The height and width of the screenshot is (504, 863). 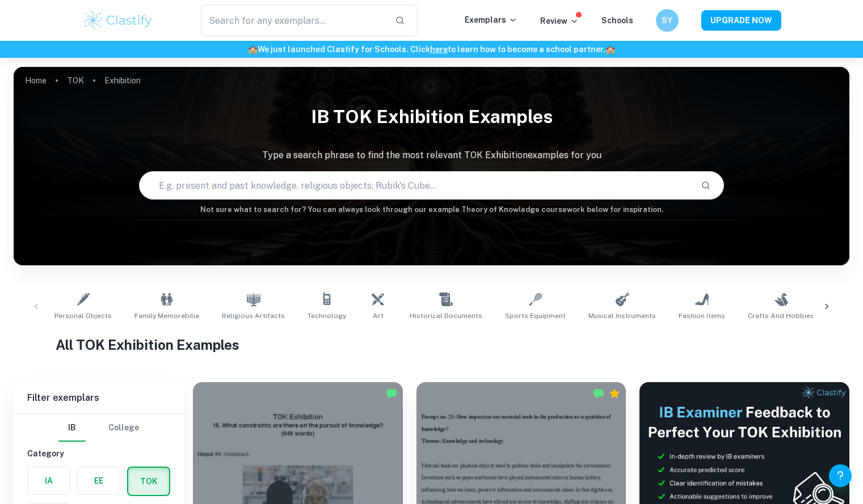 I want to click on span: Sports Equipment, so click(x=535, y=316).